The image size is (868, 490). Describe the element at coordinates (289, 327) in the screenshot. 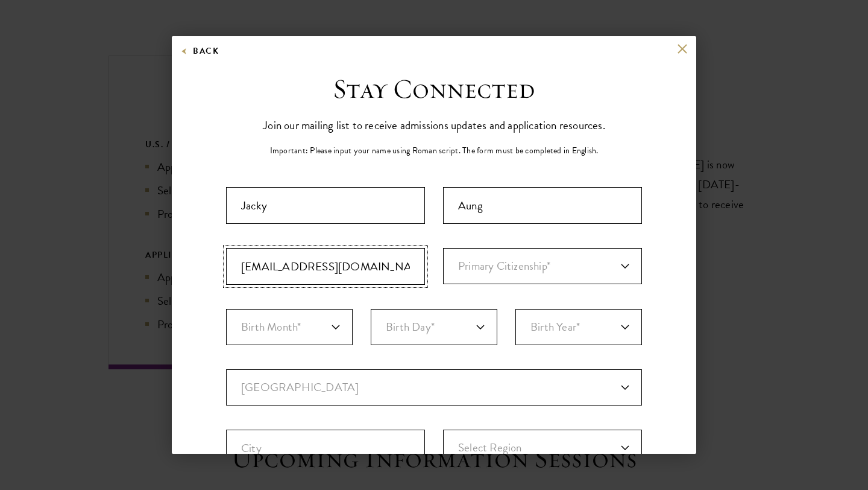

I see `select: Month` at that location.